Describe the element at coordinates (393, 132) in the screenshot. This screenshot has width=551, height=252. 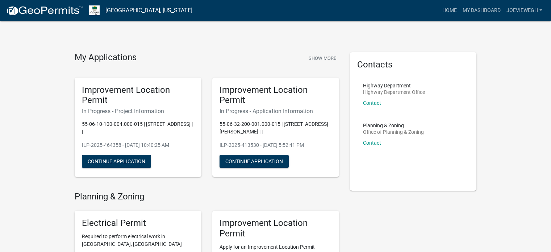
I see `p: Office of Planning & Zoning` at that location.